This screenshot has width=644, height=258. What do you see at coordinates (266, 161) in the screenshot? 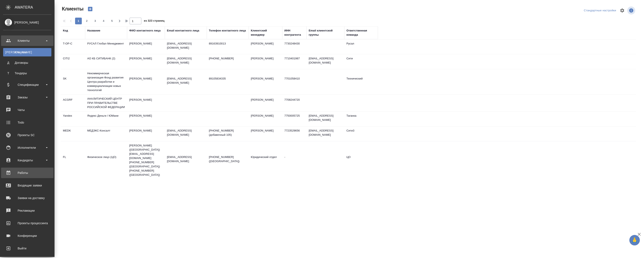
I see `td: Юридический отдел` at bounding box center [266, 161].